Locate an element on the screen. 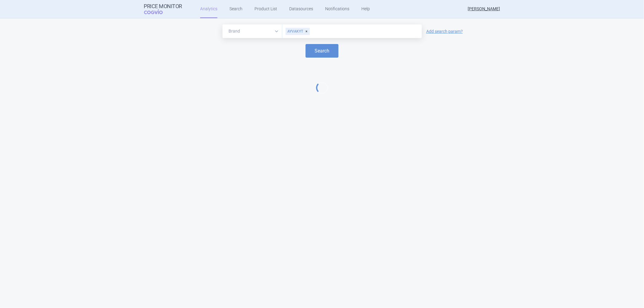 This screenshot has height=308, width=644. a: Price MonitorCOGVIO is located at coordinates (163, 9).